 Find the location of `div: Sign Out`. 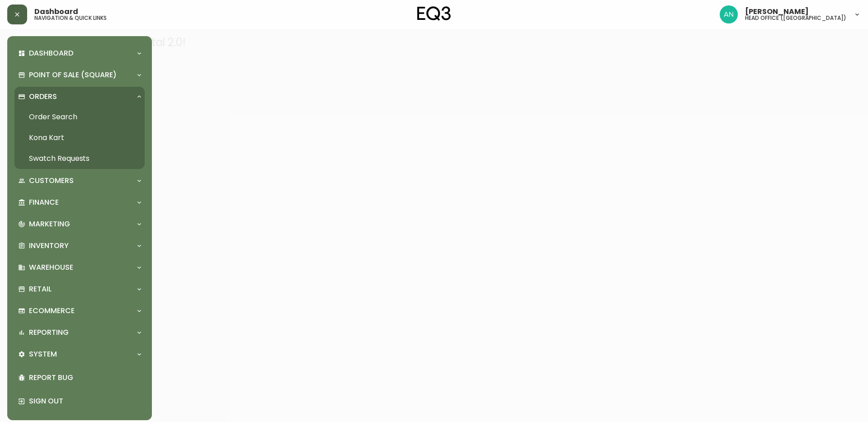

div: Sign Out is located at coordinates (79, 401).